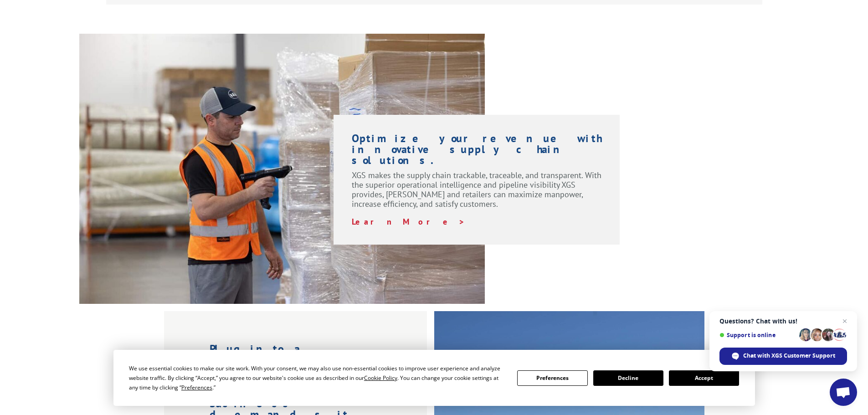 Image resolution: width=868 pixels, height=415 pixels. I want to click on span: Support is online, so click(758, 335).